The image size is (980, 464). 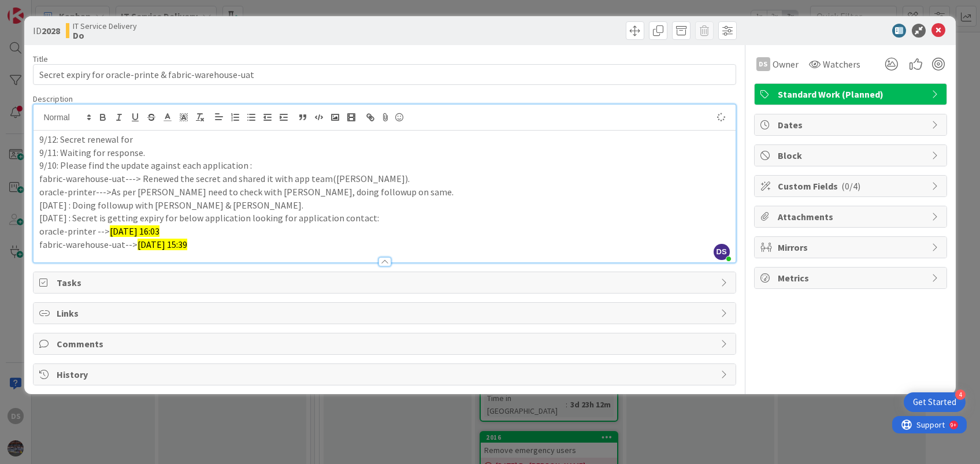 I want to click on input: type card name here..., so click(x=384, y=74).